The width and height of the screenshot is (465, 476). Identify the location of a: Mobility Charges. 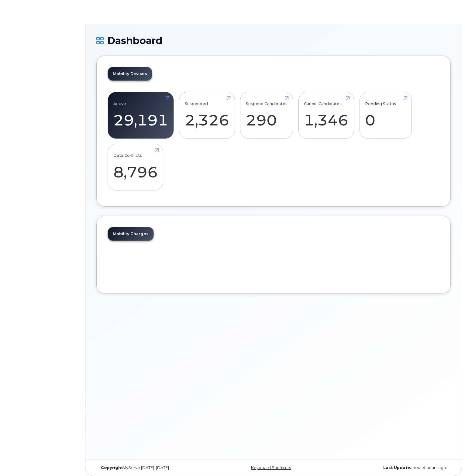
(131, 234).